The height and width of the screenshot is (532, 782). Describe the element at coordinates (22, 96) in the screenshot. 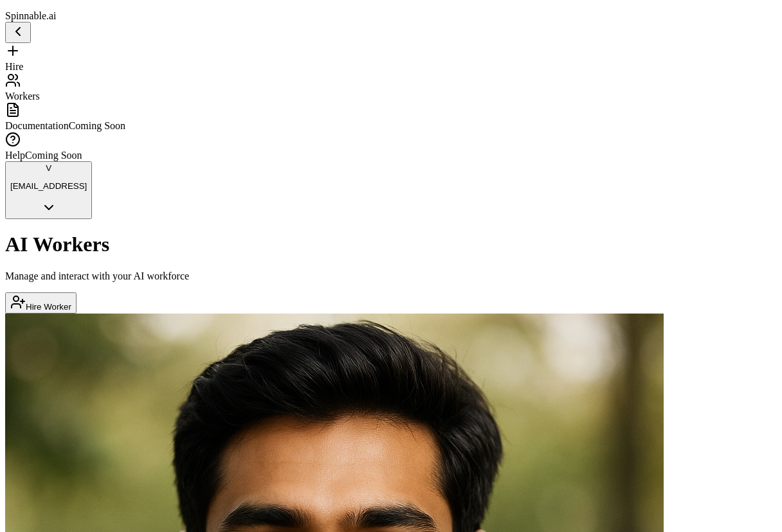

I see `span: Workers` at that location.